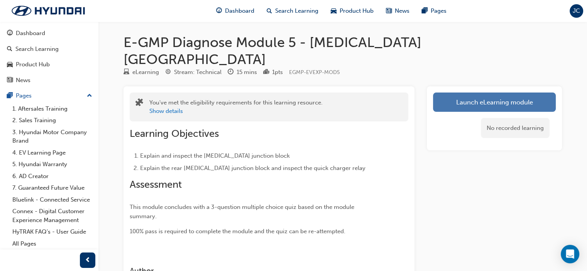  Describe the element at coordinates (434, 11) in the screenshot. I see `a: pages-iconPages` at that location.